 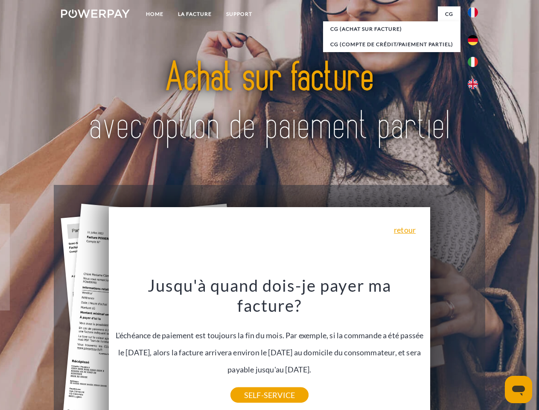 I want to click on img: it, so click(x=473, y=62).